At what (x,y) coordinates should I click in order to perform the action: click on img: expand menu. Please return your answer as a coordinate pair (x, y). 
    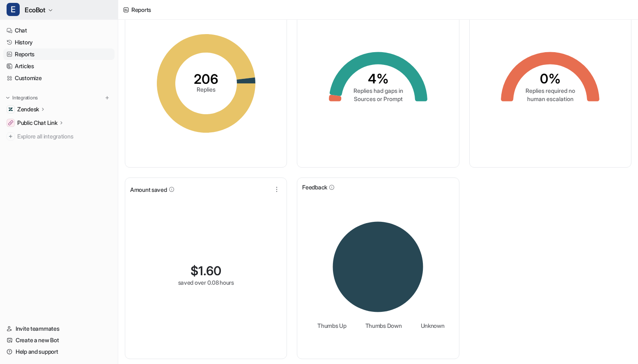
    Looking at the image, I should click on (8, 98).